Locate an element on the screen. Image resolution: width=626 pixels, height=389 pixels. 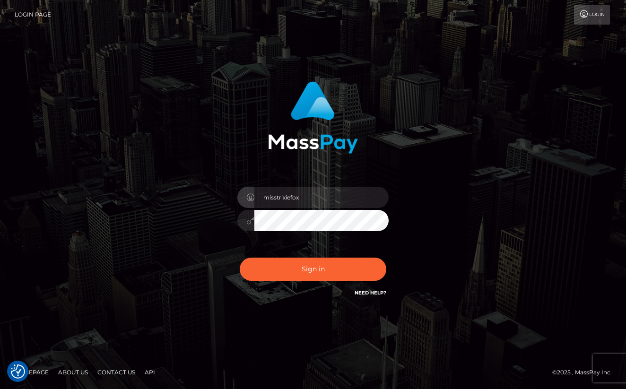
a: Login Page is located at coordinates (33, 15).